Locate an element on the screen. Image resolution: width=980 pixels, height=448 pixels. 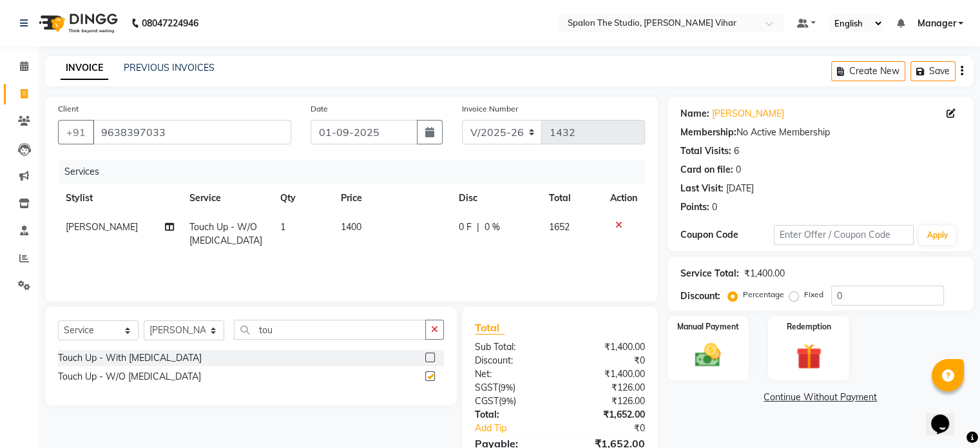
img: _cash.svg is located at coordinates (708, 355).